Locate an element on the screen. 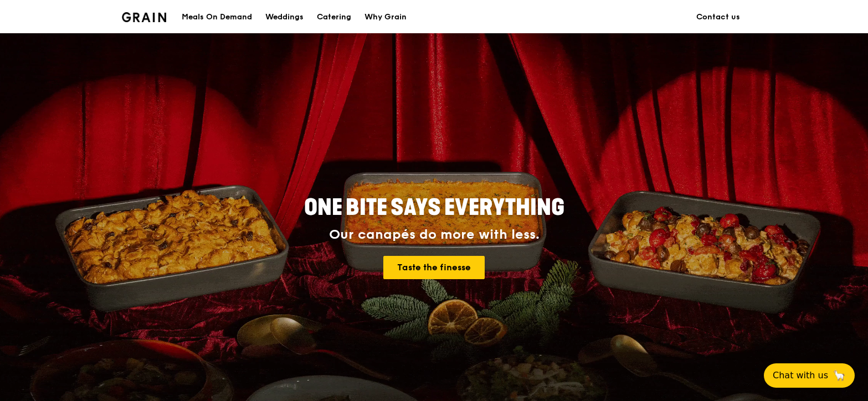  div: Meals On Demand is located at coordinates (217, 17).